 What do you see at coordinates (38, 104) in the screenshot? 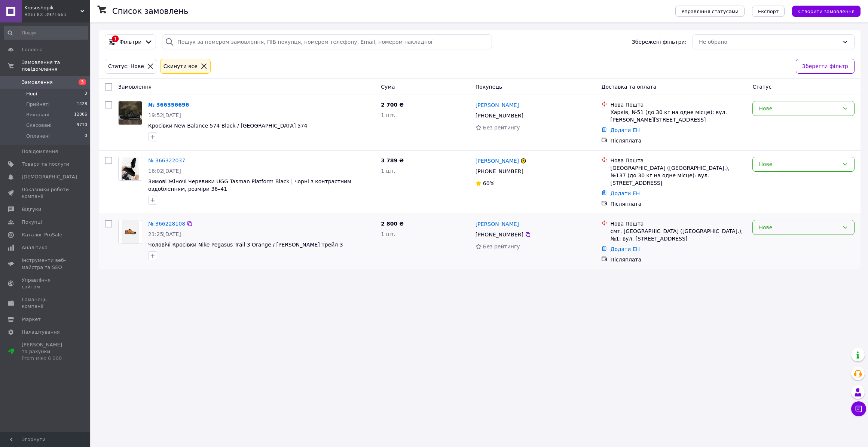
I see `span: Прийняті` at bounding box center [38, 104].